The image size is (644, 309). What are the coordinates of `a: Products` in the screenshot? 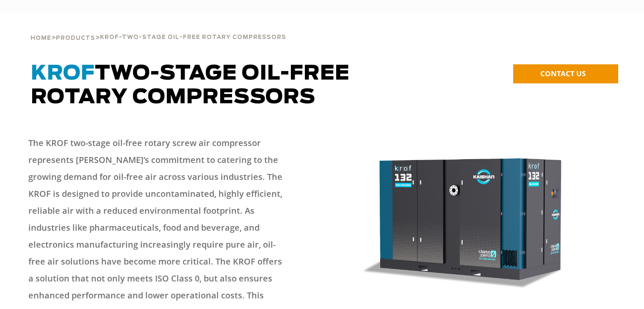 It's located at (75, 38).